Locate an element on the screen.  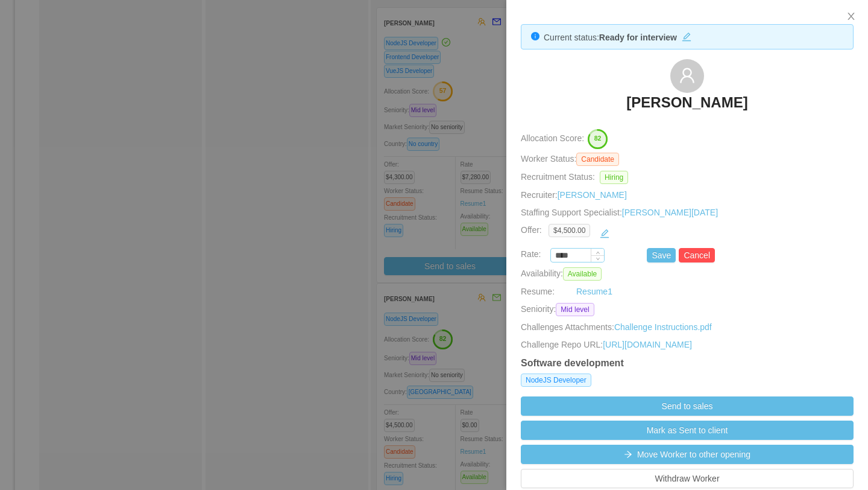
span: Mid level is located at coordinates (574, 309).